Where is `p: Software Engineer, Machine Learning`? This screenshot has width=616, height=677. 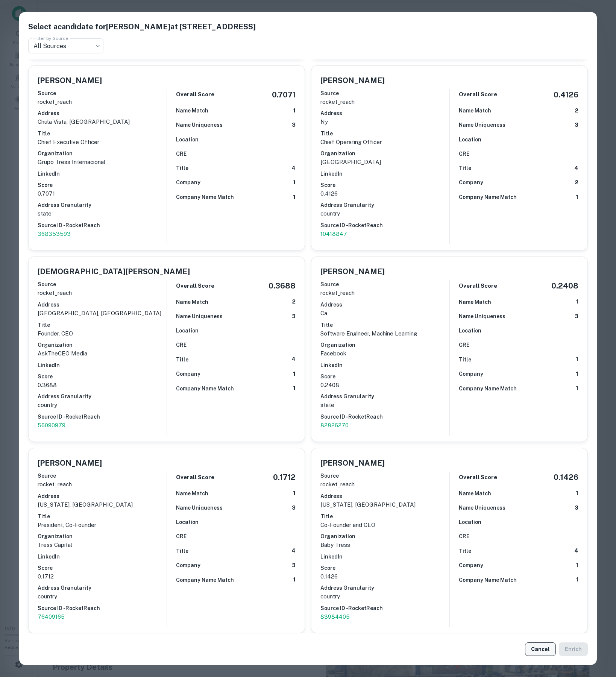 p: Software Engineer, Machine Learning is located at coordinates (385, 334).